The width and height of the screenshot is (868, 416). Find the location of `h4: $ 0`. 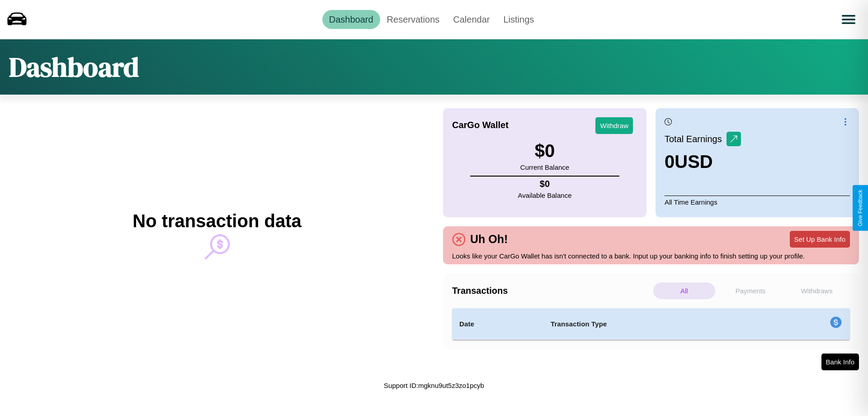

h4: $ 0 is located at coordinates (545, 184).